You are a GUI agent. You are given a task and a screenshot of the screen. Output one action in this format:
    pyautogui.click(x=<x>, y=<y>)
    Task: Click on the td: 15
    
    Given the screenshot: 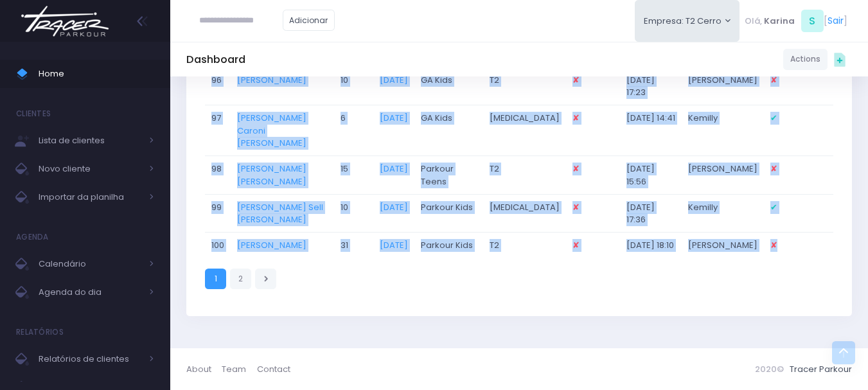 What is the action you would take?
    pyautogui.click(x=354, y=175)
    